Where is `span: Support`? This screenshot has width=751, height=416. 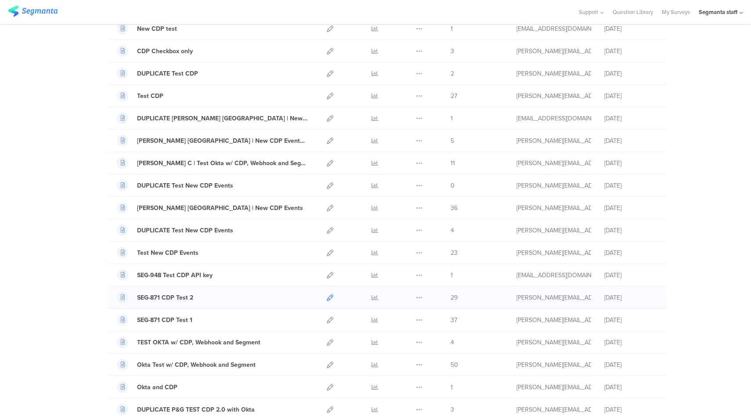
span: Support is located at coordinates (589, 12).